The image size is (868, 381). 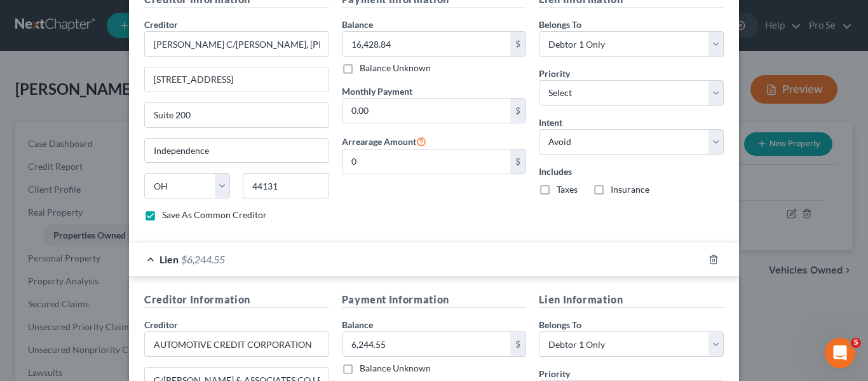 What do you see at coordinates (632, 171) in the screenshot?
I see `label: Includes` at bounding box center [632, 171].